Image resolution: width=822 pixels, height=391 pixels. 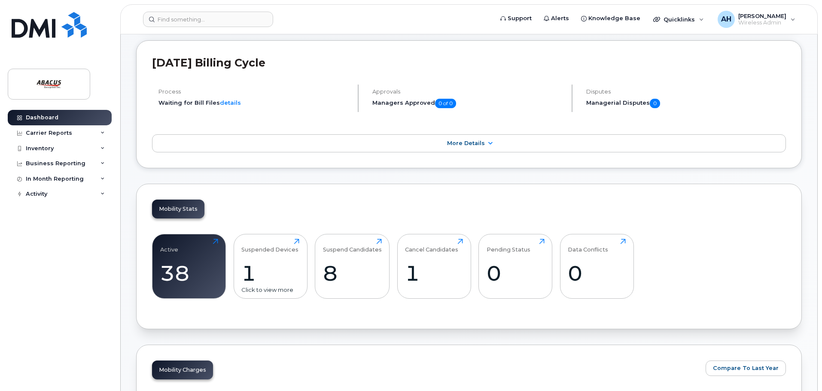 I want to click on div: Cancel Candidates, so click(x=432, y=246).